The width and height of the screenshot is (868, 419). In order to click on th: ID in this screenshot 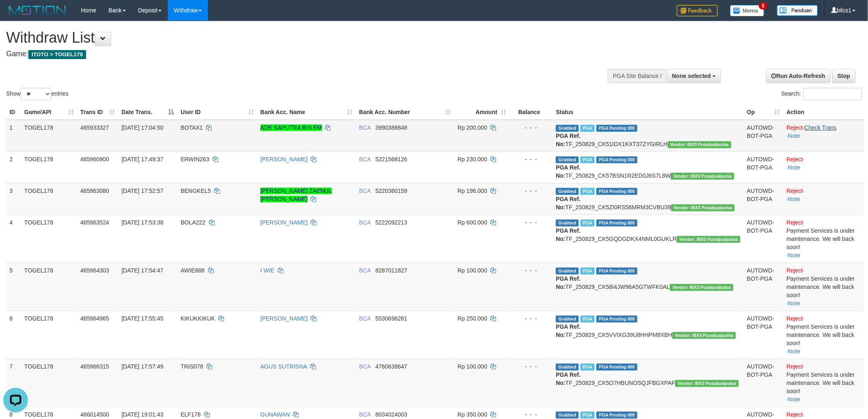, I will do `click(14, 112)`.